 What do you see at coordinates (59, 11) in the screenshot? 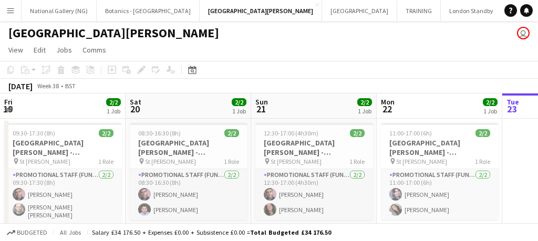
I see `button: National Gallery (NG)` at bounding box center [59, 11].